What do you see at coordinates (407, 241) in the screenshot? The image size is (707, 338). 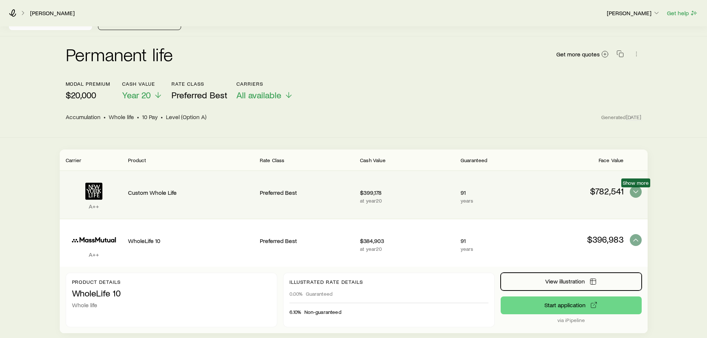 I see `p: $384,903` at bounding box center [407, 241].